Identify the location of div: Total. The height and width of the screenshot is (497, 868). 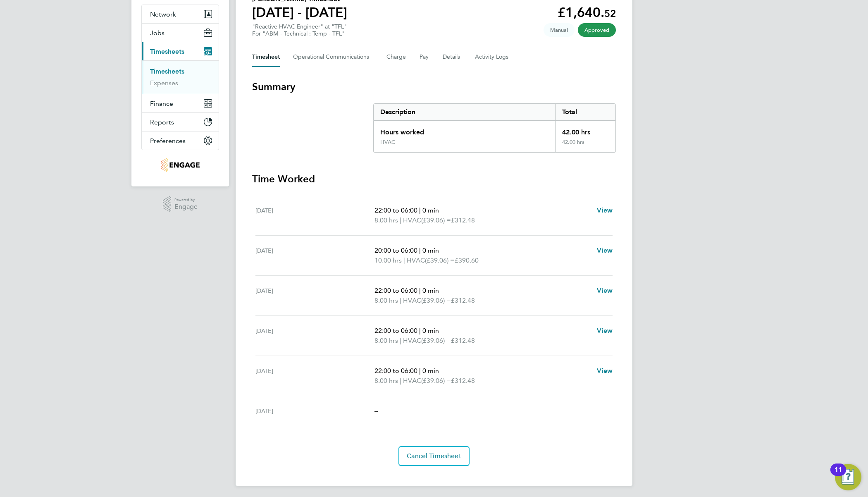
(585, 112).